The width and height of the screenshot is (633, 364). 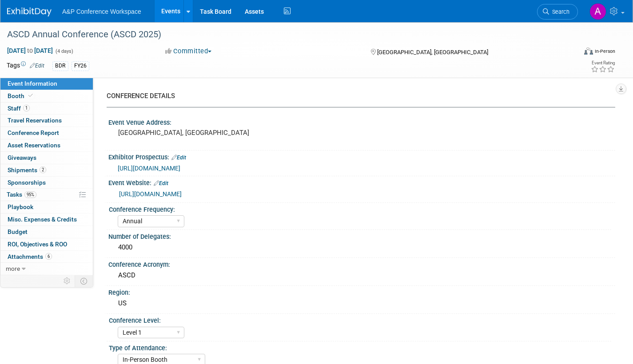 I want to click on span: (4 days), so click(x=64, y=51).